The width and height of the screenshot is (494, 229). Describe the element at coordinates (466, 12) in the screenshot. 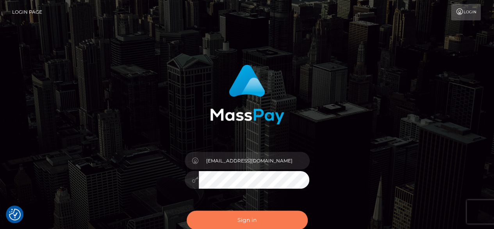

I see `a: Login` at that location.